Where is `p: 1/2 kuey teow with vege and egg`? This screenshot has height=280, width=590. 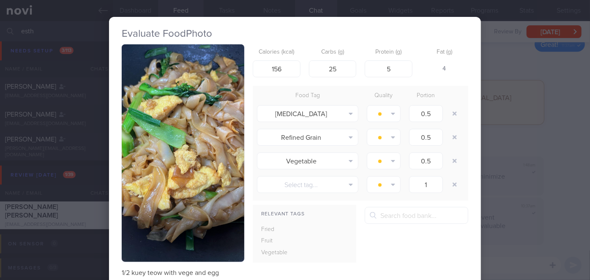
p: 1/2 kuey teow with vege and egg is located at coordinates (183, 273).